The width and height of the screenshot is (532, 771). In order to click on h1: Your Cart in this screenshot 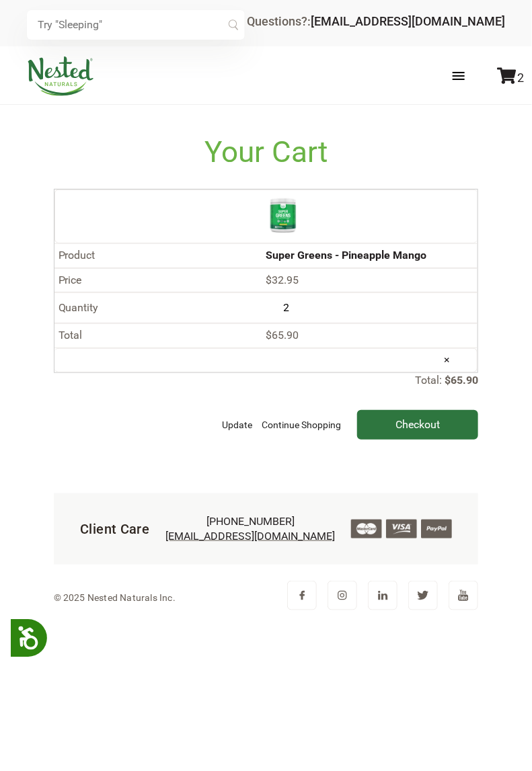, I will do `click(267, 152)`.